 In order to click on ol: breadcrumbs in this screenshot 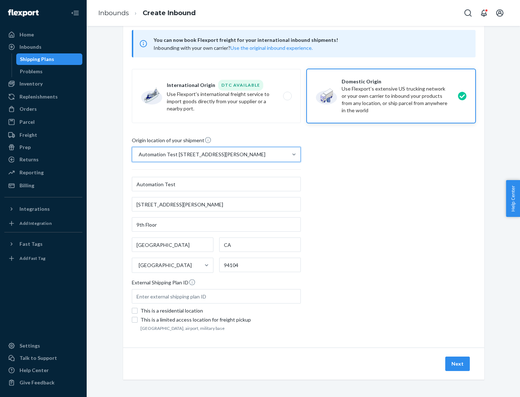, I will do `click(147, 13)`.